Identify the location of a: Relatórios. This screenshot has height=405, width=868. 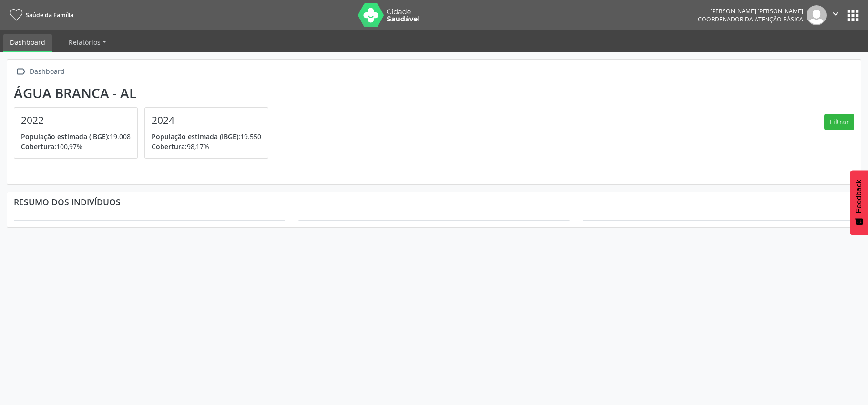
(87, 42).